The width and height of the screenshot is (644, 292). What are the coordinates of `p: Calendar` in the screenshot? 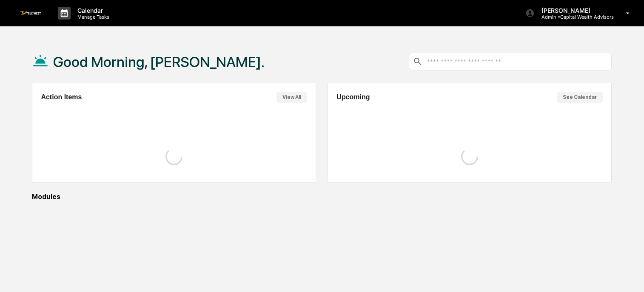 It's located at (92, 10).